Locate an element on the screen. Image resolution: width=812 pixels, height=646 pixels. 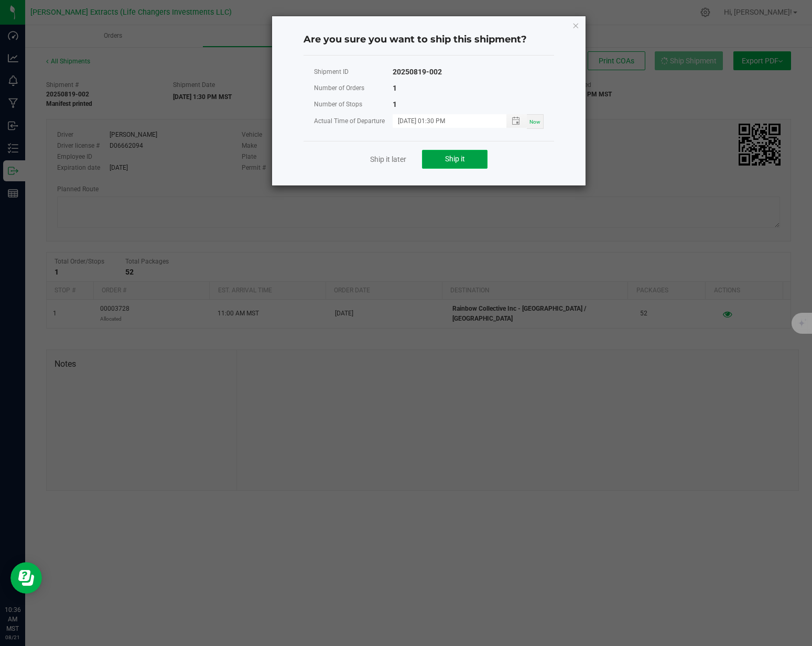
div: Shipment ID is located at coordinates (354, 72).